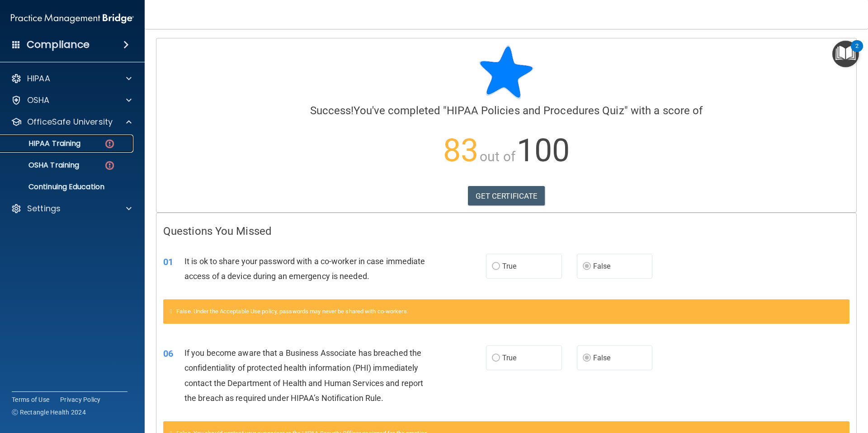 The image size is (868, 433). What do you see at coordinates (497, 156) in the screenshot?
I see `span: out of` at bounding box center [497, 156].